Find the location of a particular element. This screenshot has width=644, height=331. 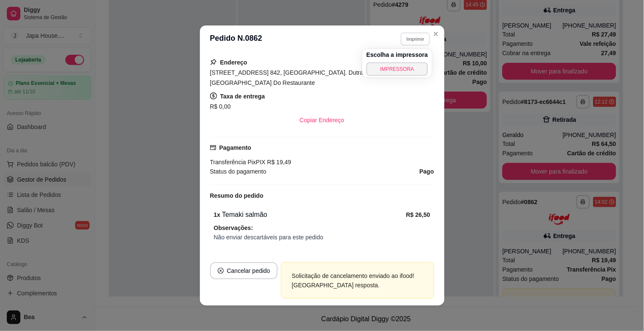

strong: Resumo do pedido is located at coordinates (237, 196).